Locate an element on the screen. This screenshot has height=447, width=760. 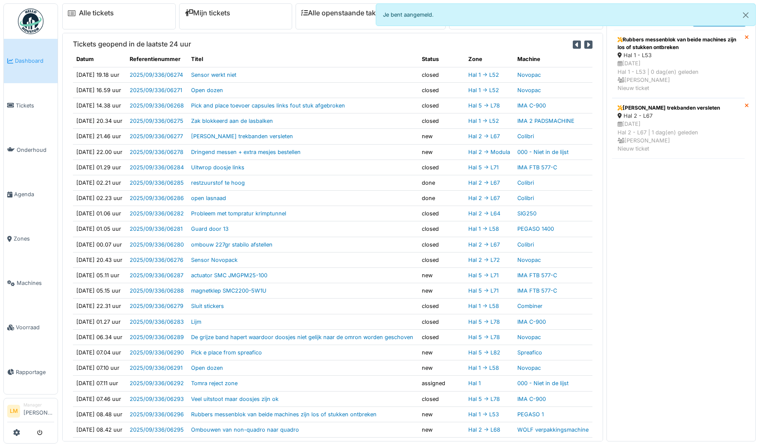
a: Probleem met tompratur krimptunnel is located at coordinates (238, 213).